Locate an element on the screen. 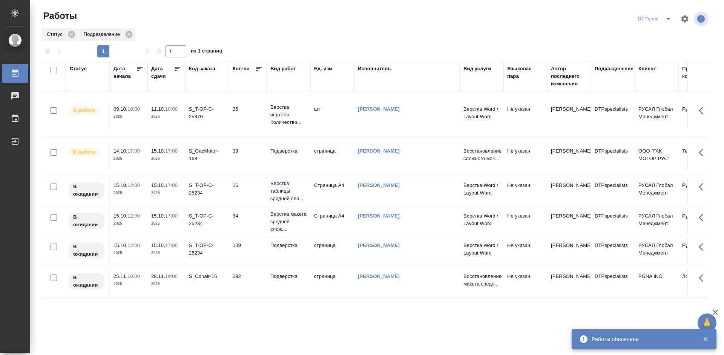 This screenshot has width=724, height=355. div: Языковая пара is located at coordinates (525, 72).